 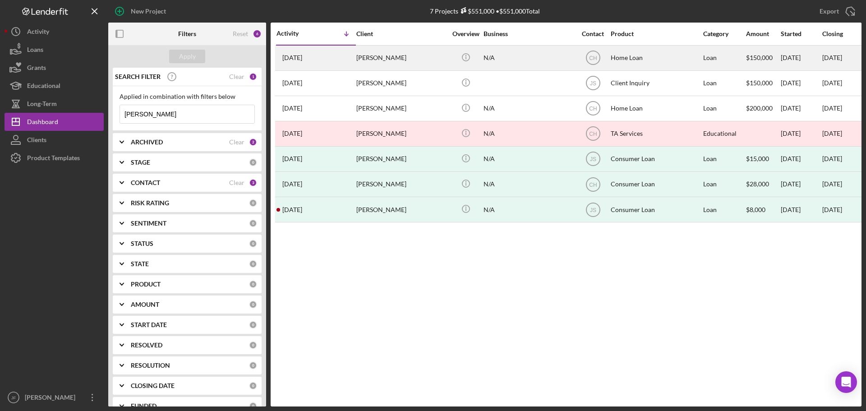 What do you see at coordinates (54, 50) in the screenshot?
I see `a: Loans` at bounding box center [54, 50].